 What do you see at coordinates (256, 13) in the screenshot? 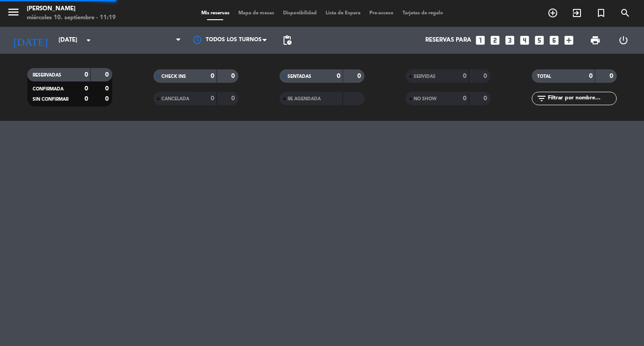
I see `span: Mapa de mesas` at bounding box center [256, 13].